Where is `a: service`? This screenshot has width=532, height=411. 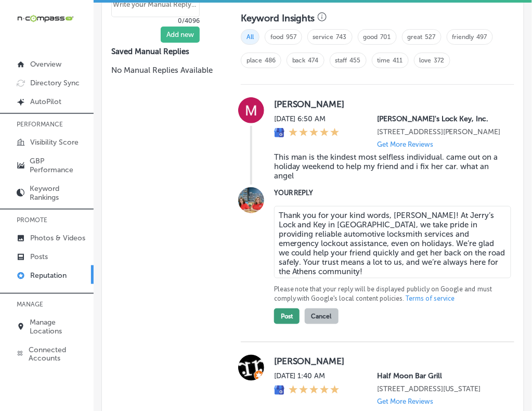 a: service is located at coordinates (323, 37).